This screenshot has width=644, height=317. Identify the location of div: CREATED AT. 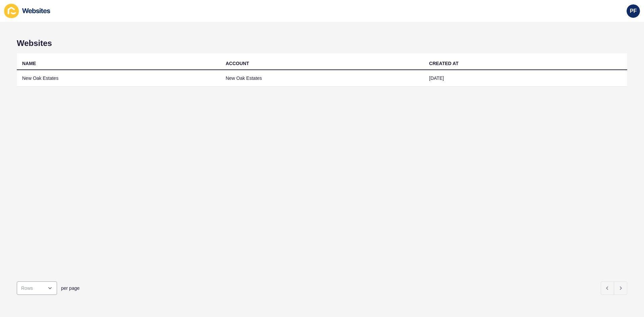
(444, 63).